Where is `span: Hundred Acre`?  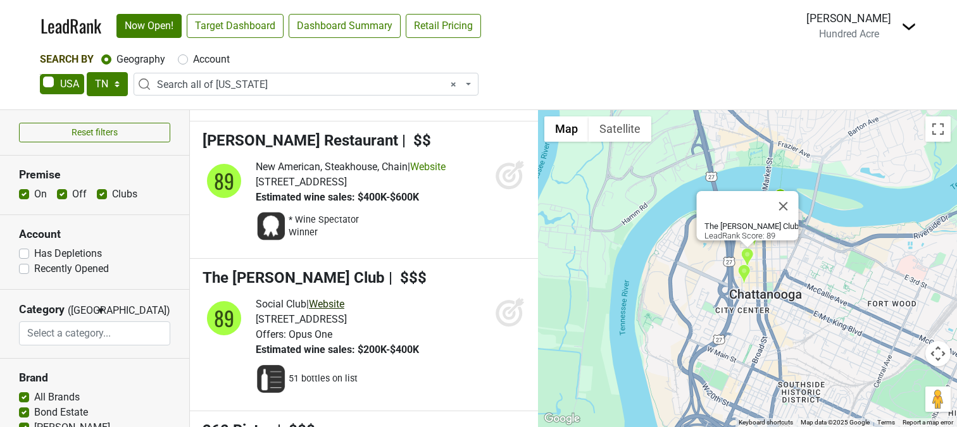
span: Hundred Acre is located at coordinates (849, 34).